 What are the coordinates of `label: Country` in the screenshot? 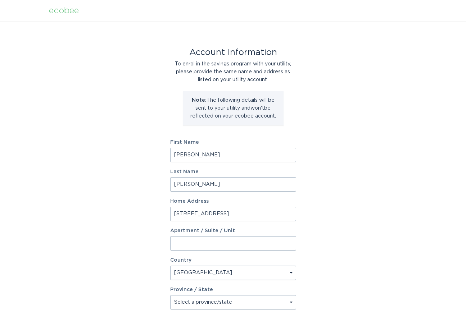 It's located at (181, 261).